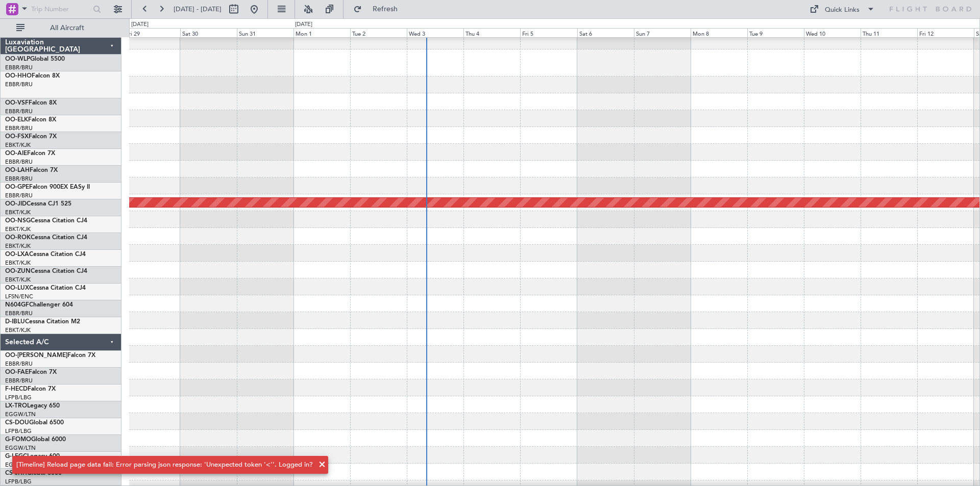 Image resolution: width=980 pixels, height=486 pixels. Describe the element at coordinates (46, 221) in the screenshot. I see `a: OO-NSGCessna Citation CJ4` at that location.